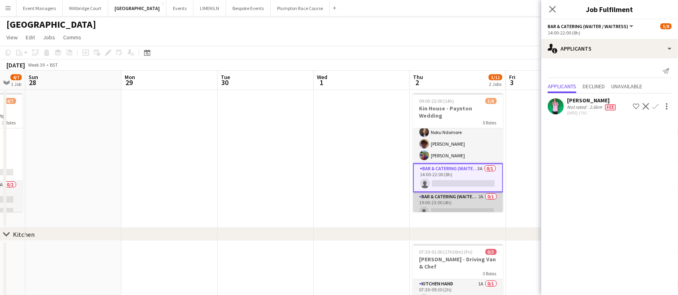 Image resolution: width=678 pixels, height=295 pixels. What do you see at coordinates (33, 82) in the screenshot?
I see `span: 28` at bounding box center [33, 82].